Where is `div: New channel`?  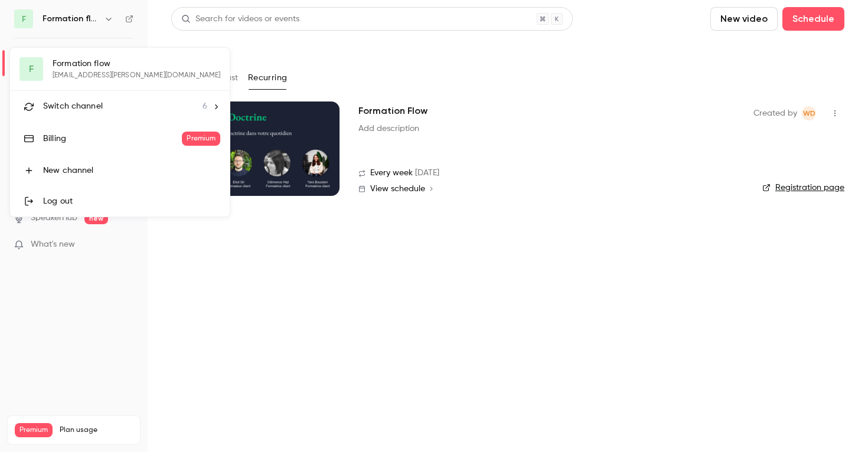 div: New channel is located at coordinates (131, 170).